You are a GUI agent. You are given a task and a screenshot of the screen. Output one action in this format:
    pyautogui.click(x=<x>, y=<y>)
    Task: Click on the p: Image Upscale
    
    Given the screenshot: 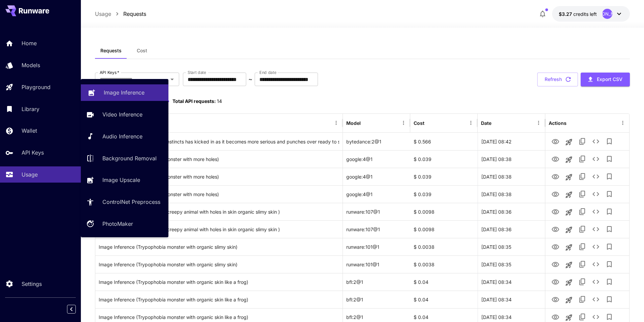 What is the action you would take?
    pyautogui.click(x=121, y=180)
    